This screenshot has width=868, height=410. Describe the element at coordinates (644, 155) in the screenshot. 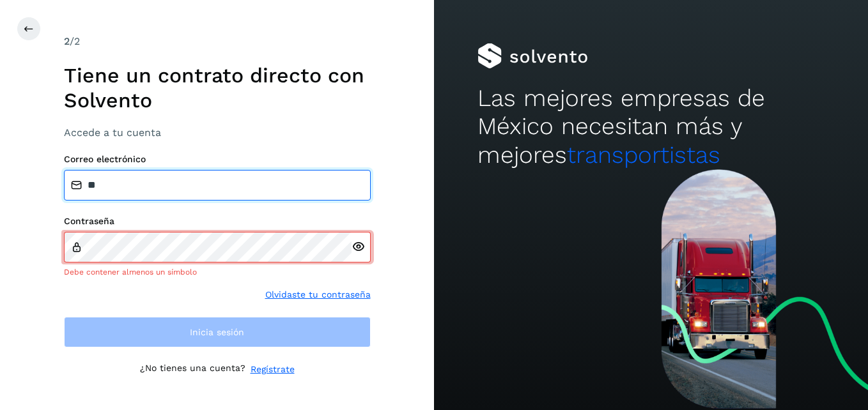

I see `span: transportistas` at that location.